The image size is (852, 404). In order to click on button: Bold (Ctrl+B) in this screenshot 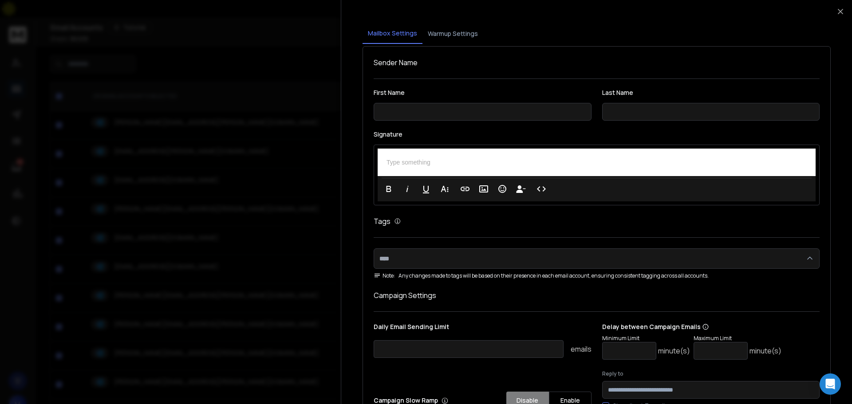, I will do `click(389, 189)`.